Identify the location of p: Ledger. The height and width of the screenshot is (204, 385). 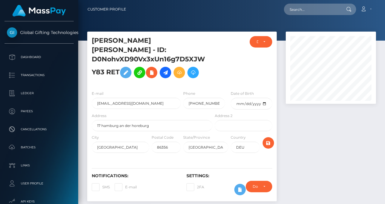
(39, 93).